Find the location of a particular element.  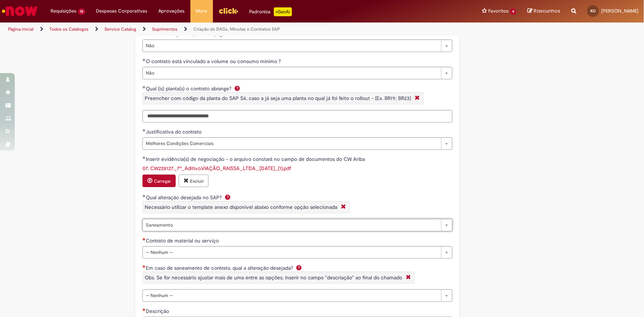

button: Carregar anexo de Inserir evidência(s) de negociação - o arquivo constará no campo de documentos ... is located at coordinates (159, 181).